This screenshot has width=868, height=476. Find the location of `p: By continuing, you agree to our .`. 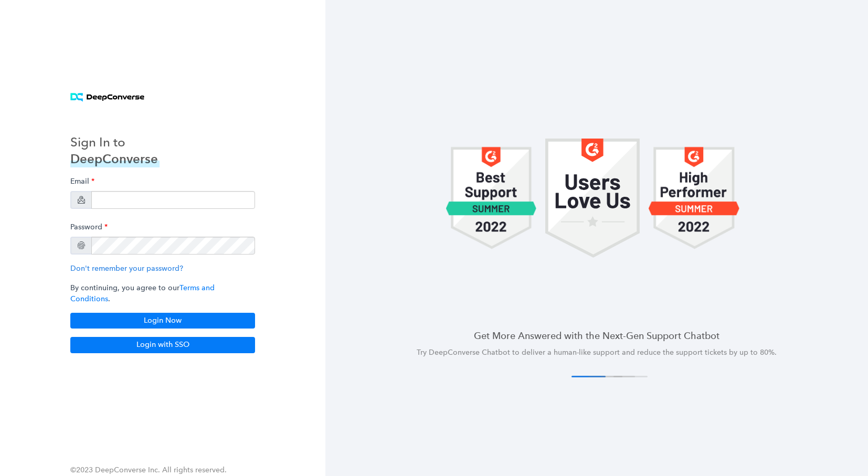

p: By continuing, you agree to our . is located at coordinates (163, 293).